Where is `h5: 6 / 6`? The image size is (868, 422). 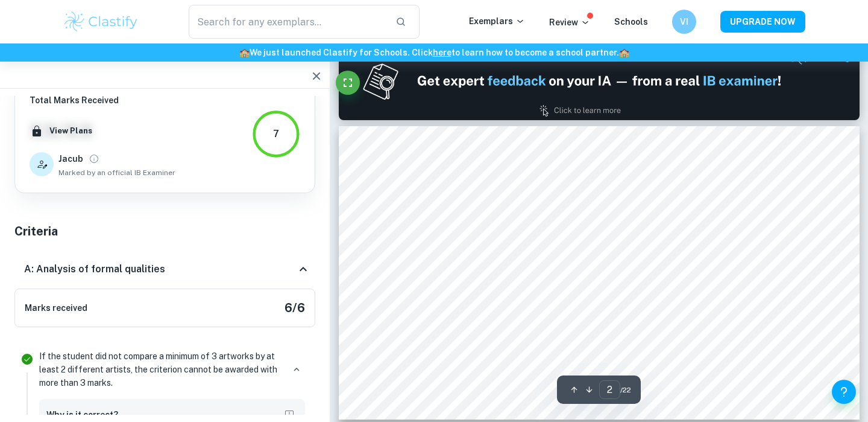 h5: 6 / 6 is located at coordinates (295, 308).